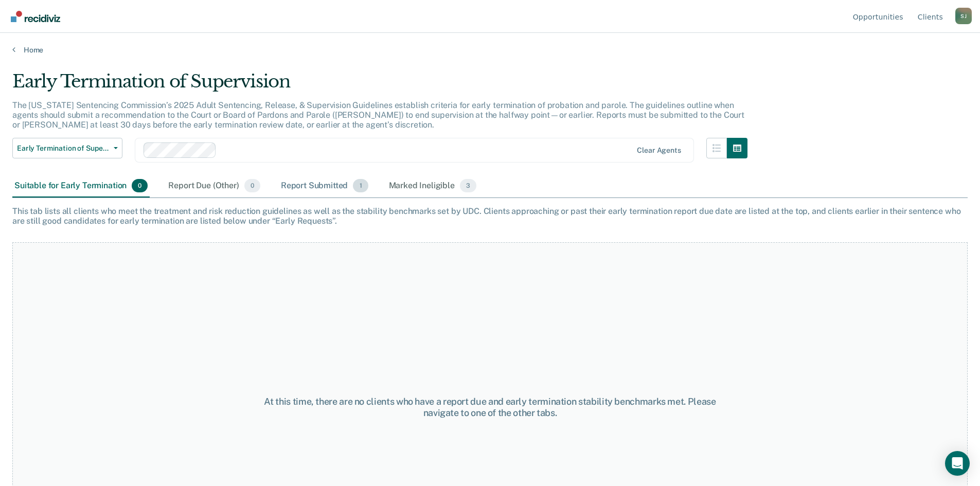 The image size is (980, 486). Describe the element at coordinates (380, 85) in the screenshot. I see `div: Early Termination of Supervision` at that location.